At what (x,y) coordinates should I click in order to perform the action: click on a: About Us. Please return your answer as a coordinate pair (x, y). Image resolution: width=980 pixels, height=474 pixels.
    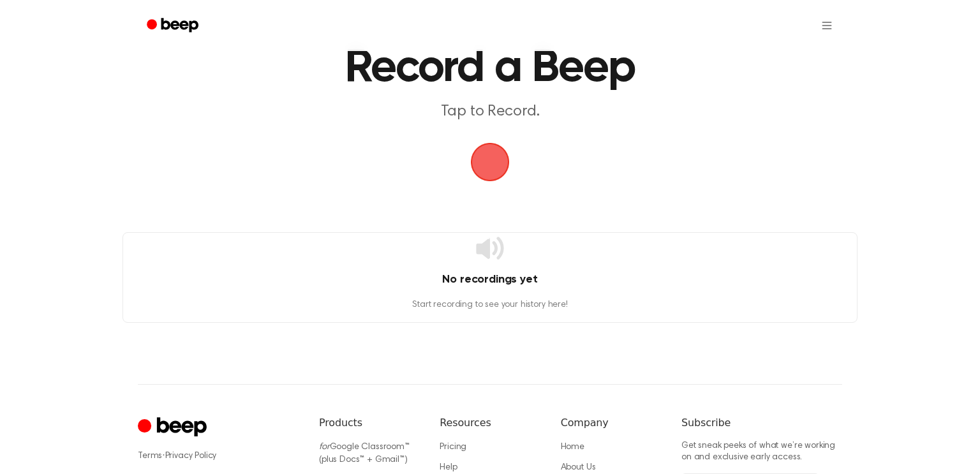
    Looking at the image, I should click on (579, 467).